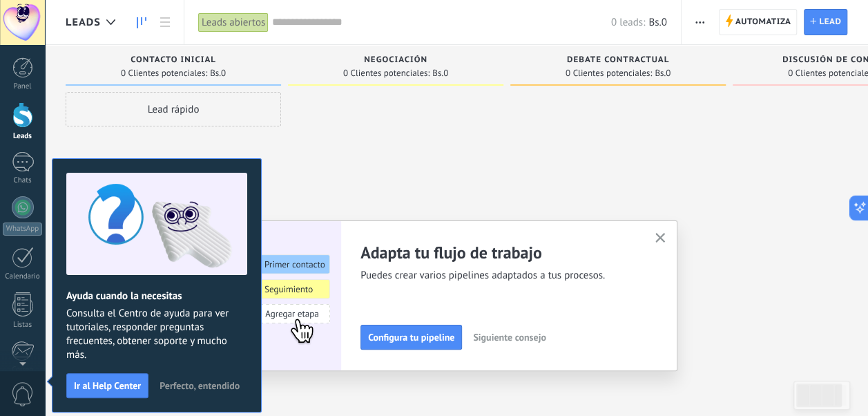 This screenshot has height=416, width=868. I want to click on h2: Ayuda cuando la necesitas, so click(157, 296).